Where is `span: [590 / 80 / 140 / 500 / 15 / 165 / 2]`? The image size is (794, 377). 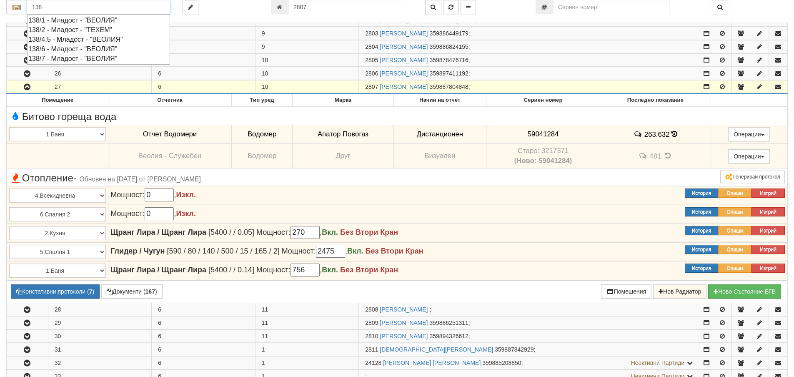 span: [590 / 80 / 140 / 500 / 15 / 165 / 2] is located at coordinates (223, 251).